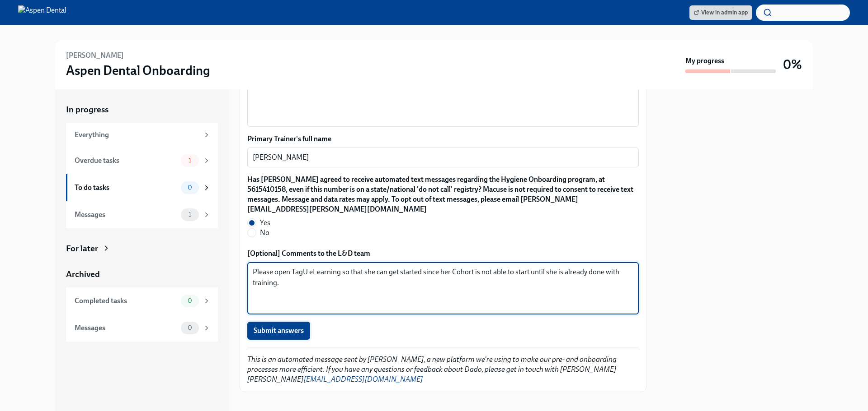  I want to click on a: Messages1, so click(142, 215).